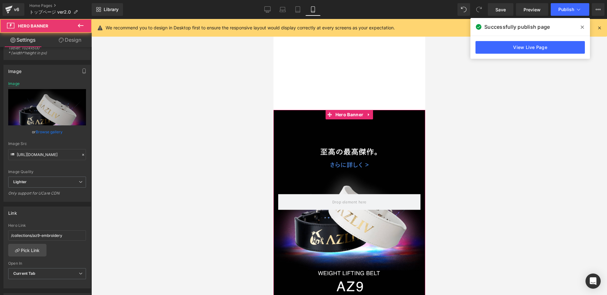 The height and width of the screenshot is (295, 607). What do you see at coordinates (298, 9) in the screenshot?
I see `a: Tablet` at bounding box center [298, 9].